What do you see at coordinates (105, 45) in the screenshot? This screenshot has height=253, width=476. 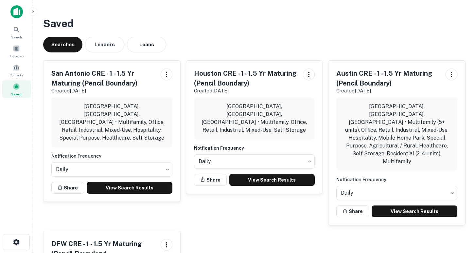 I see `button: Lenders` at bounding box center [105, 45].